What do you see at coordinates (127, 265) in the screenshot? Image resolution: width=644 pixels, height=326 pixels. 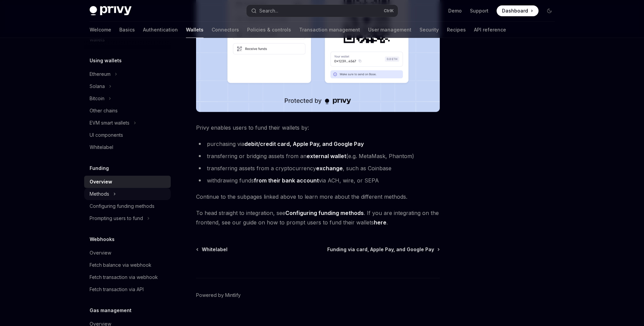 I see `a: Fetch balance via webhook` at bounding box center [127, 265].